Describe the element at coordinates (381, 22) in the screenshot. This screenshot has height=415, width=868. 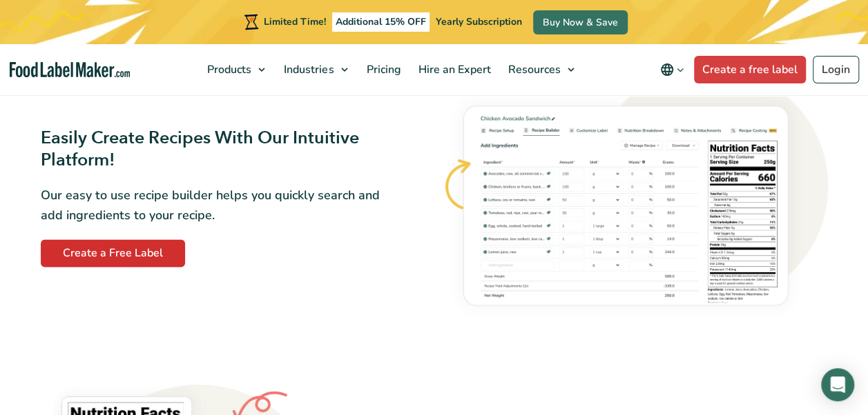
I see `span: Additional 15% OFF` at that location.